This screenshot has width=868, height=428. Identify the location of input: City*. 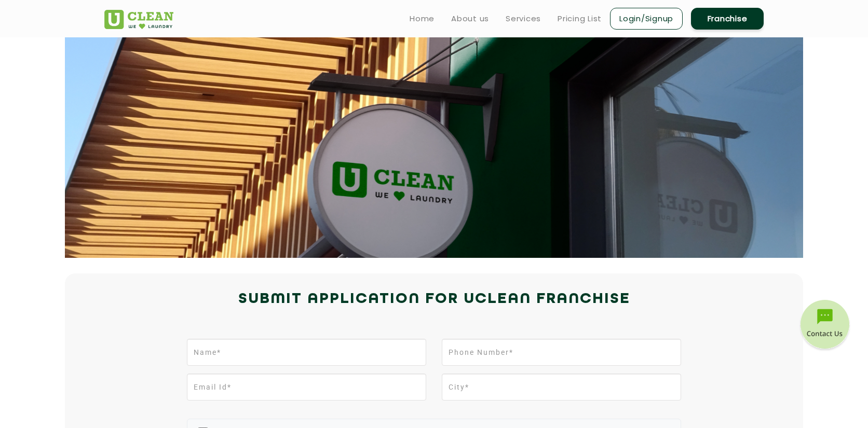
(561, 387).